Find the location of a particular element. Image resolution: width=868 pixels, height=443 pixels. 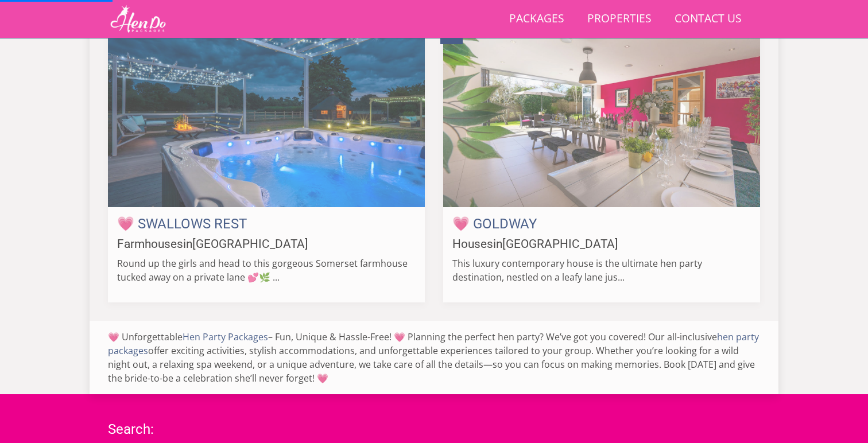

a: Contact Us is located at coordinates (708, 19).